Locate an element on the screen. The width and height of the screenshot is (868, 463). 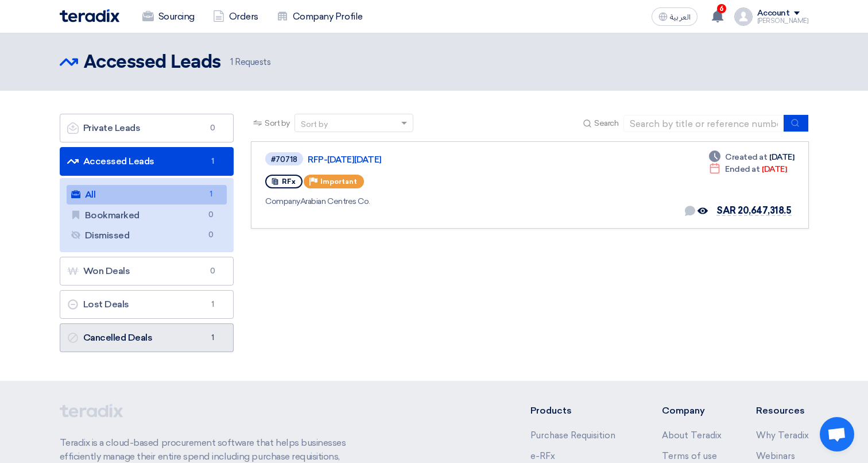
h2: Accessed Leads is located at coordinates (152, 63).